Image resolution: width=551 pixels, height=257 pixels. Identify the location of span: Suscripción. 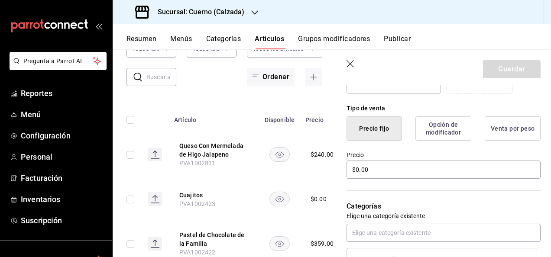
(63, 220).